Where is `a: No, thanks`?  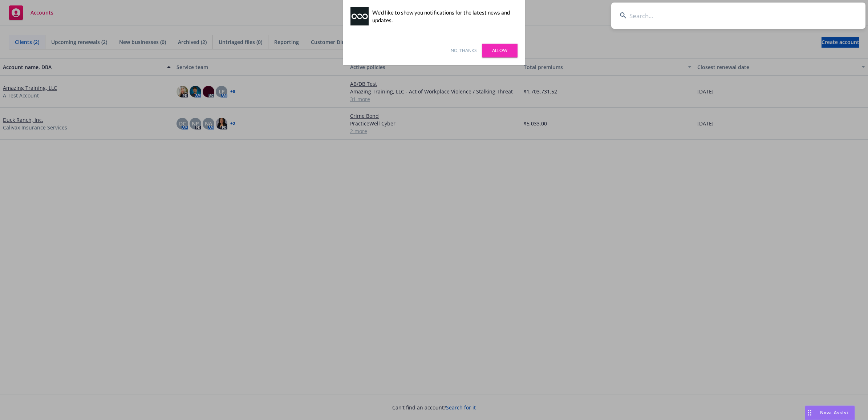
a: No, thanks is located at coordinates (464, 50).